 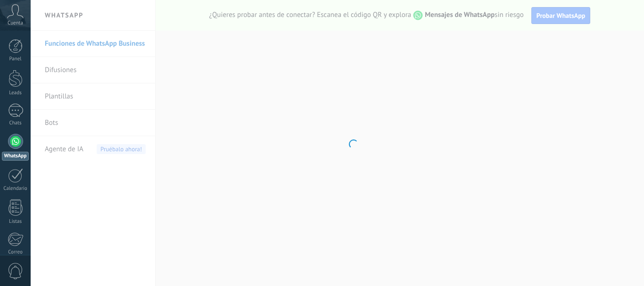 What do you see at coordinates (16, 123) in the screenshot?
I see `div: Chats` at bounding box center [16, 123].